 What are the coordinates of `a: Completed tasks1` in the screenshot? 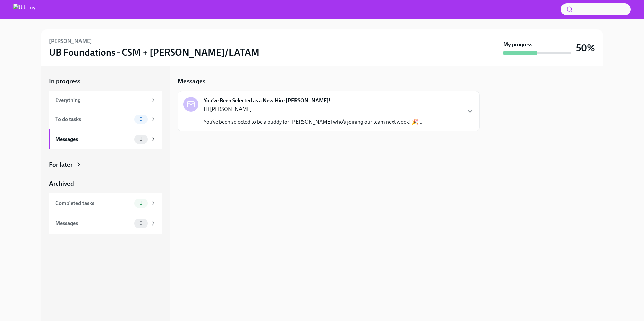 It's located at (106, 204).